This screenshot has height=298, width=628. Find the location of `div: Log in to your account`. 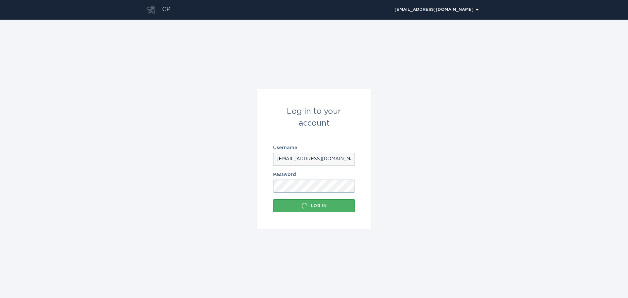

div: Log in to your account is located at coordinates (314, 118).